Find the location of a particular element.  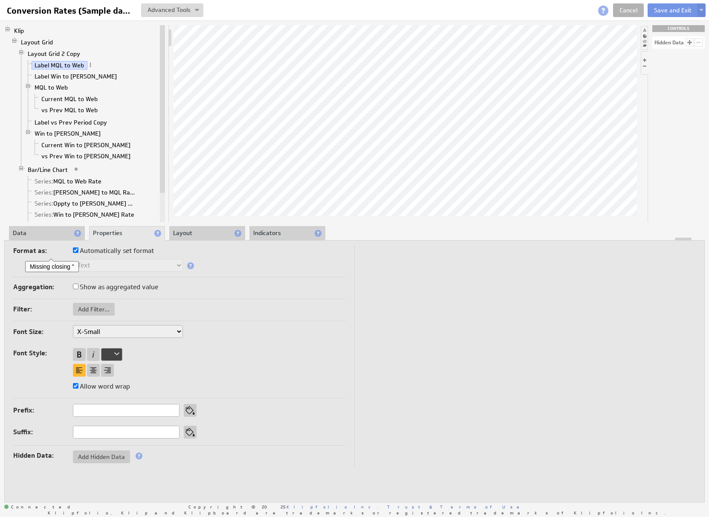

li: Properties is located at coordinates (127, 233).